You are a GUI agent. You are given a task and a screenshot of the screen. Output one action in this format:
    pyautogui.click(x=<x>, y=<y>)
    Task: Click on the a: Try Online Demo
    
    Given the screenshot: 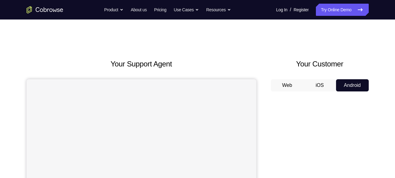 What is the action you would take?
    pyautogui.click(x=342, y=10)
    